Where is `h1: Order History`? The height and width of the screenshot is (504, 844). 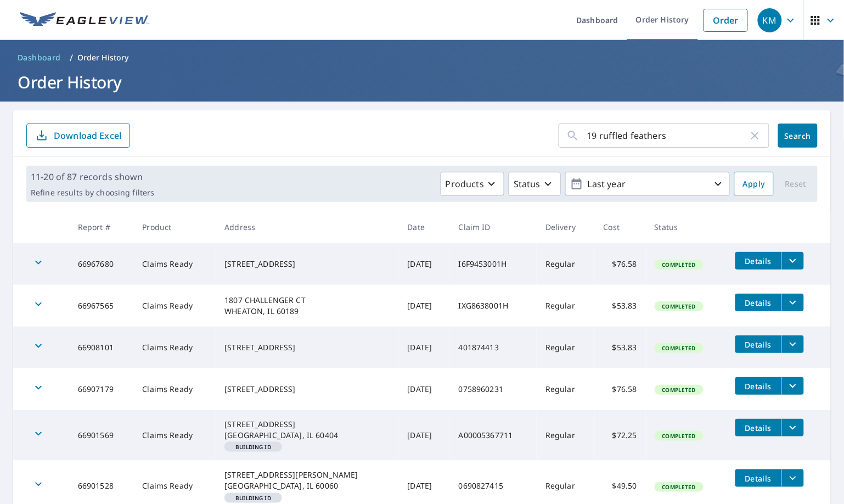
h1: Order History is located at coordinates (422, 82).